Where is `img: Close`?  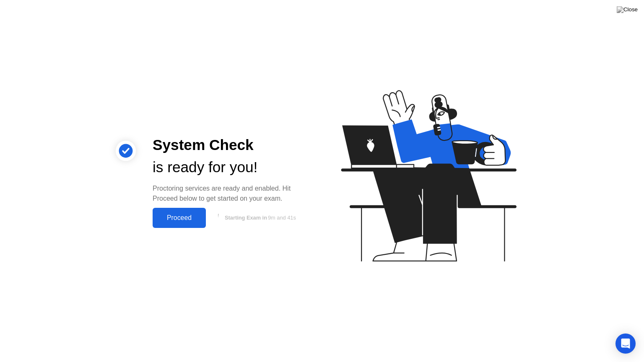
img: Close is located at coordinates (627, 10).